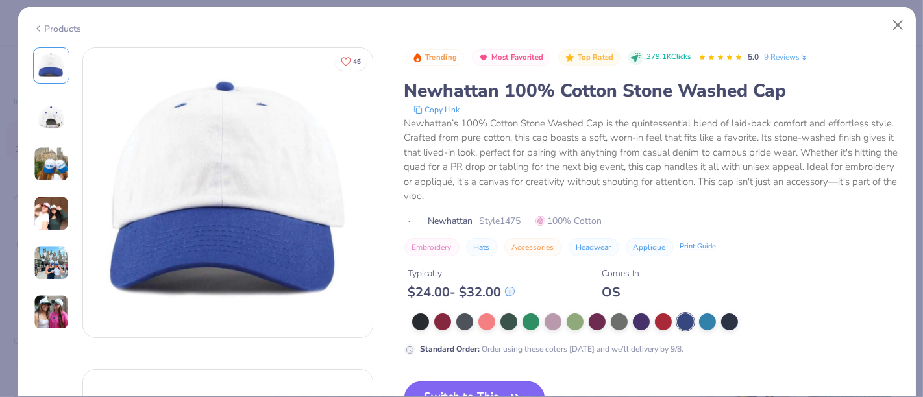 This screenshot has height=397, width=923. Describe the element at coordinates (450, 221) in the screenshot. I see `span: Newhattan` at that location.